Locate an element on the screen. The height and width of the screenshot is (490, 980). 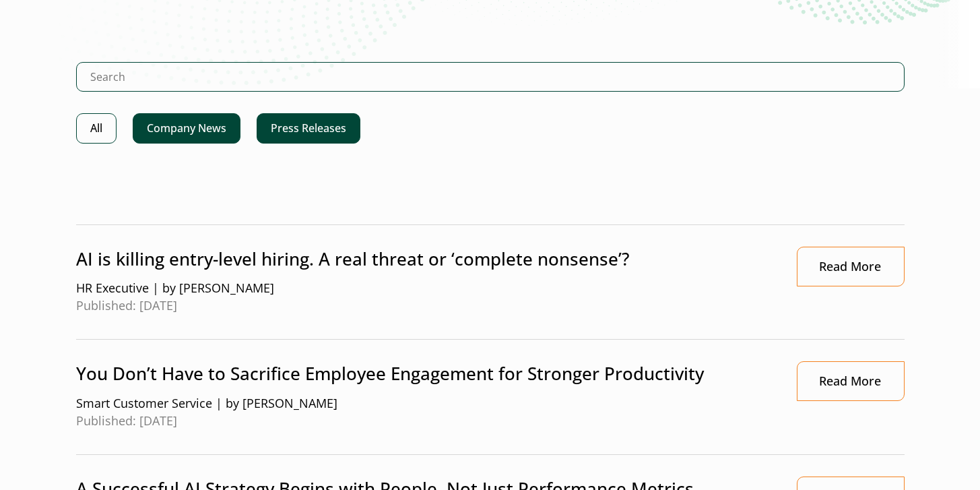
input: Search is located at coordinates (490, 77).